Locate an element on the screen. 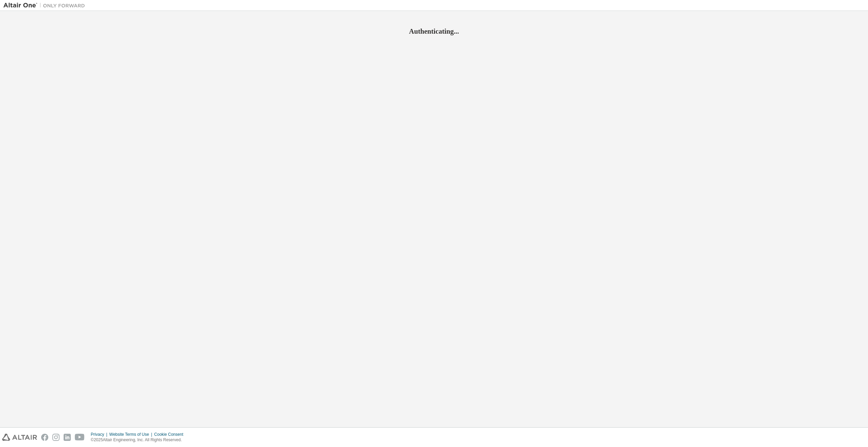 Image resolution: width=868 pixels, height=447 pixels. img: instagram.svg is located at coordinates (56, 437).